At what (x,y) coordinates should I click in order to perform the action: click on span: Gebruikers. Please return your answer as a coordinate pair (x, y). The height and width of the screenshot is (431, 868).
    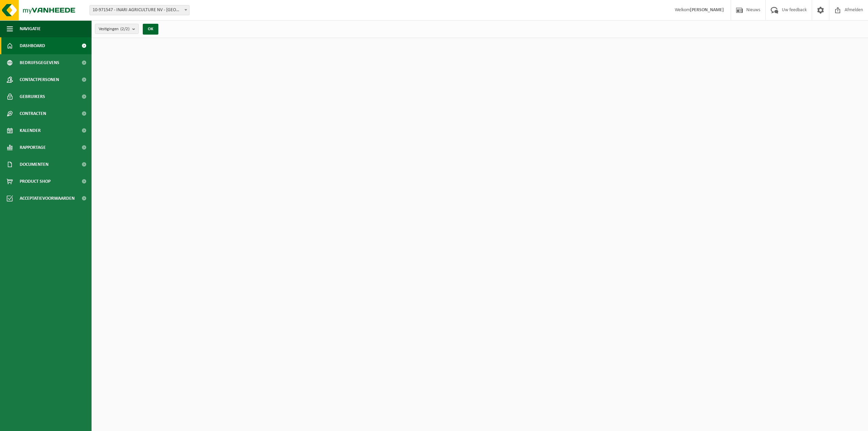
    Looking at the image, I should click on (33, 97).